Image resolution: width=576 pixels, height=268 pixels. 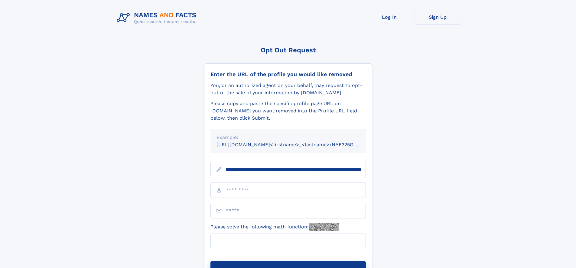 What do you see at coordinates (288, 50) in the screenshot?
I see `div: Opt Out Request` at bounding box center [288, 50].